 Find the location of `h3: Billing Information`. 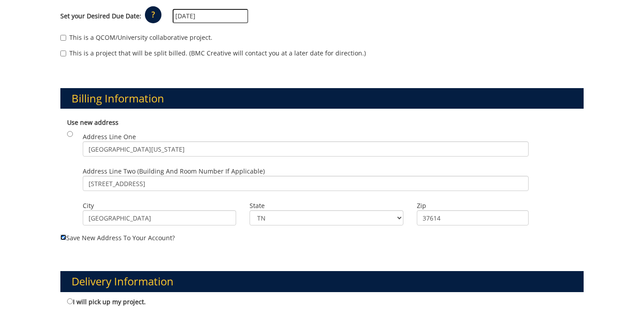

h3: Billing Information is located at coordinates (322, 99).